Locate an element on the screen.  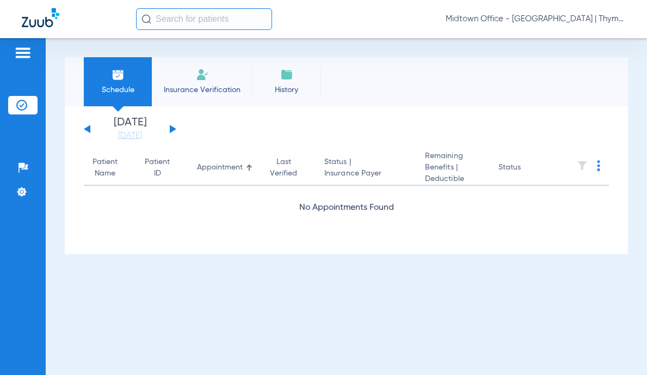
img: Manual Insurance Verification is located at coordinates (203, 75).